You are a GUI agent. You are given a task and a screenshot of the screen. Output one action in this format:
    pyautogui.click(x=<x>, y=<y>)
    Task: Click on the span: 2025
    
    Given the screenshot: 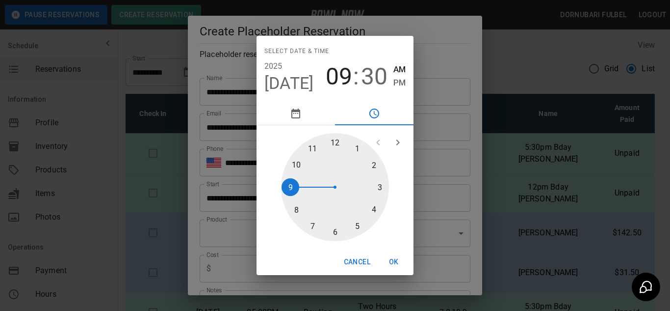 What is the action you would take?
    pyautogui.click(x=273, y=66)
    